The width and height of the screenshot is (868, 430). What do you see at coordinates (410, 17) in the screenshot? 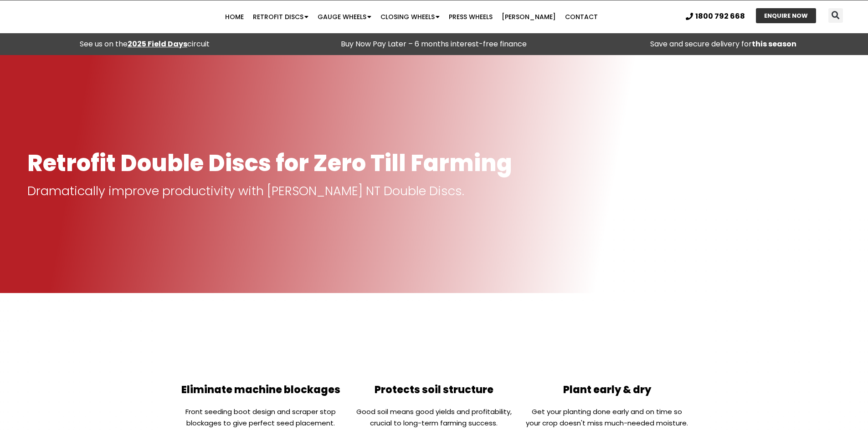
I see `a: Closing Wheels` at bounding box center [410, 17].